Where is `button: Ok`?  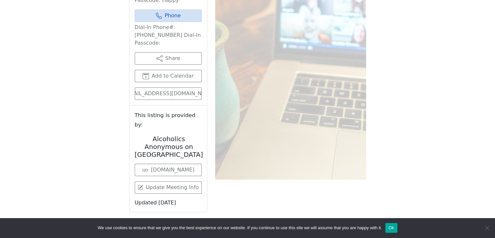 button: Ok is located at coordinates (392, 228).